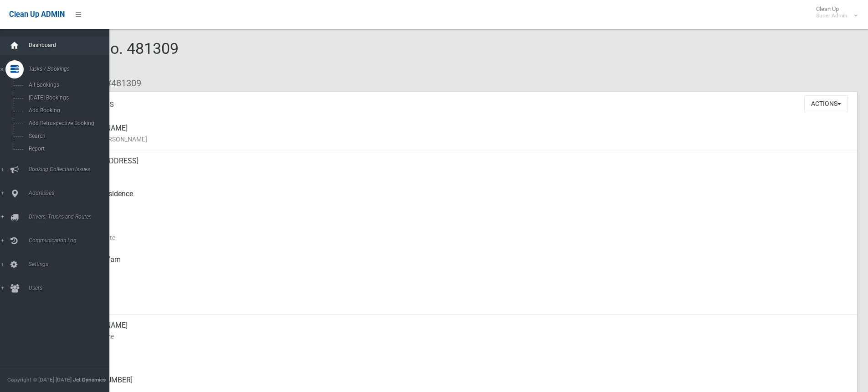 This screenshot has width=868, height=392. I want to click on small: Pickup Point, so click(461, 204).